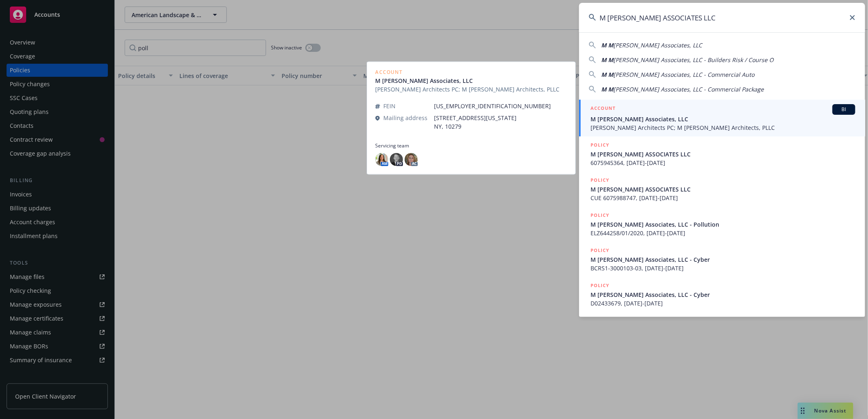 The width and height of the screenshot is (868, 419). Describe the element at coordinates (722, 18) in the screenshot. I see `input: Search...` at that location.